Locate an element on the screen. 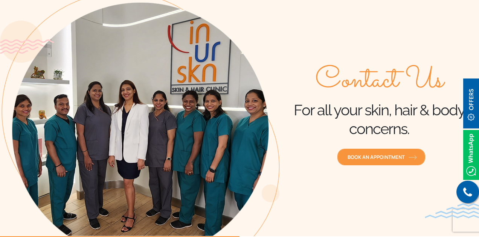 The image size is (479, 237). img: orange-arrow is located at coordinates (412, 158).